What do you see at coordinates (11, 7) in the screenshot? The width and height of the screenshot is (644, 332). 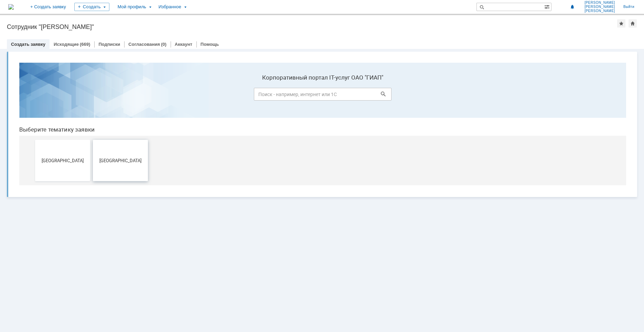 I see `a: Перейти на домашнюю страницу` at bounding box center [11, 7].